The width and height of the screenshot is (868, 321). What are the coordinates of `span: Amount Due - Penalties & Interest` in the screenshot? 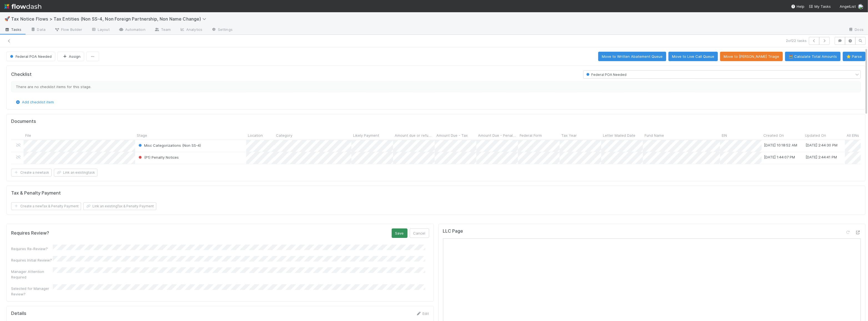 It's located at (497, 135).